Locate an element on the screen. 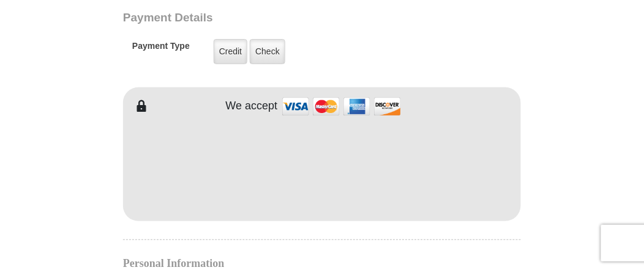 The image size is (644, 270). h5: Payment Type is located at coordinates (161, 49).